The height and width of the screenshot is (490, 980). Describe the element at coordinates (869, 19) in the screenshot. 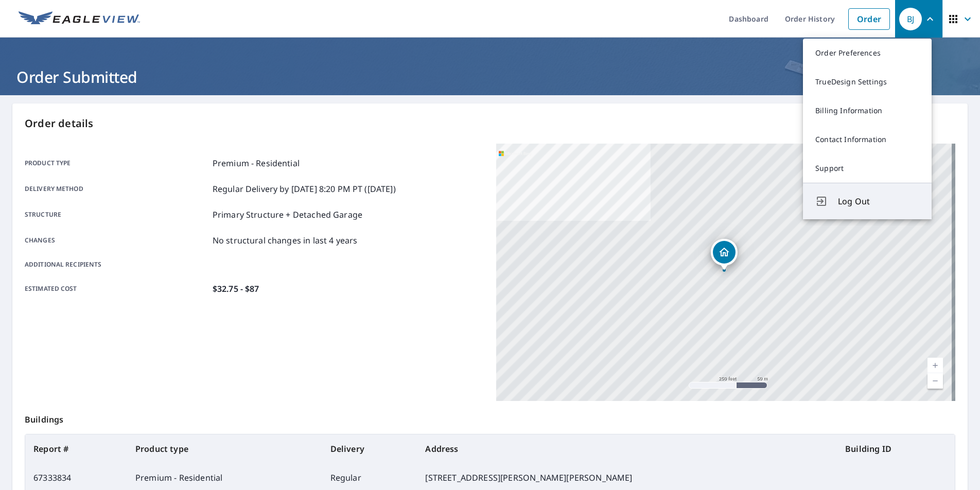

I see `a: Order` at that location.